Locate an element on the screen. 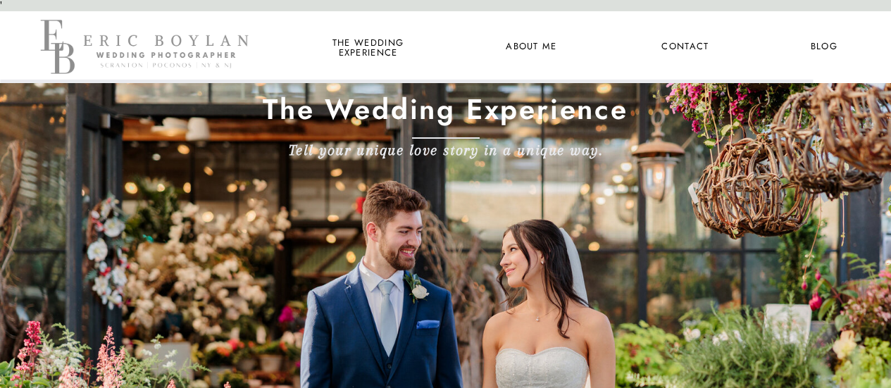  nav: About Me is located at coordinates (531, 47).